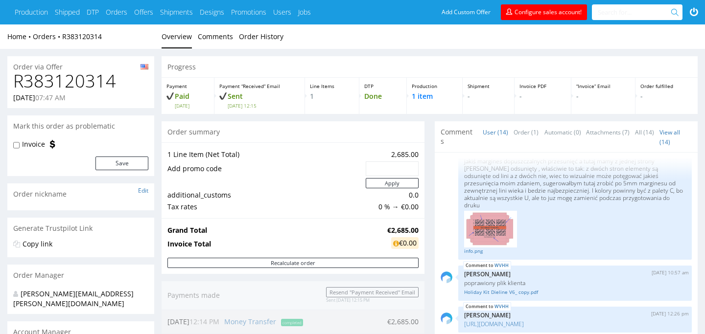  What do you see at coordinates (215, 36) in the screenshot?
I see `a: Comments` at bounding box center [215, 36].